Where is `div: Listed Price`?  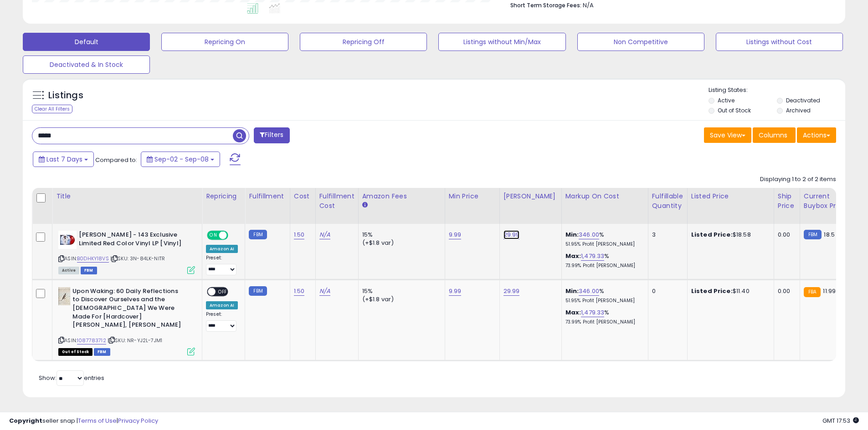
div: Listed Price is located at coordinates (730, 196).